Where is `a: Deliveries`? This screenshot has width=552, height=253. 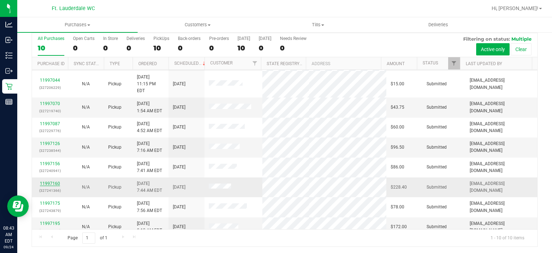 a: Deliveries is located at coordinates (438, 25).